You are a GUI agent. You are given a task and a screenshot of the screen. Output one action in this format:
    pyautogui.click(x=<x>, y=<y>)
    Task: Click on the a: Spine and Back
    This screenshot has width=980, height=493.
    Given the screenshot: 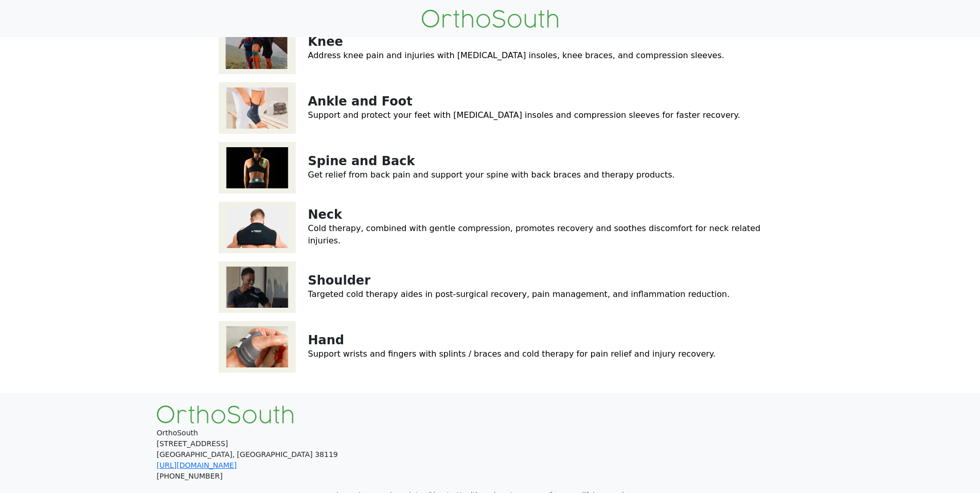 What is the action you would take?
    pyautogui.click(x=362, y=161)
    